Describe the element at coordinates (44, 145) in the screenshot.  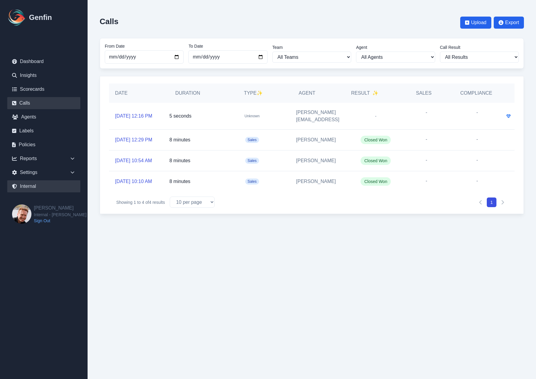
I see `a: Policies` at that location.